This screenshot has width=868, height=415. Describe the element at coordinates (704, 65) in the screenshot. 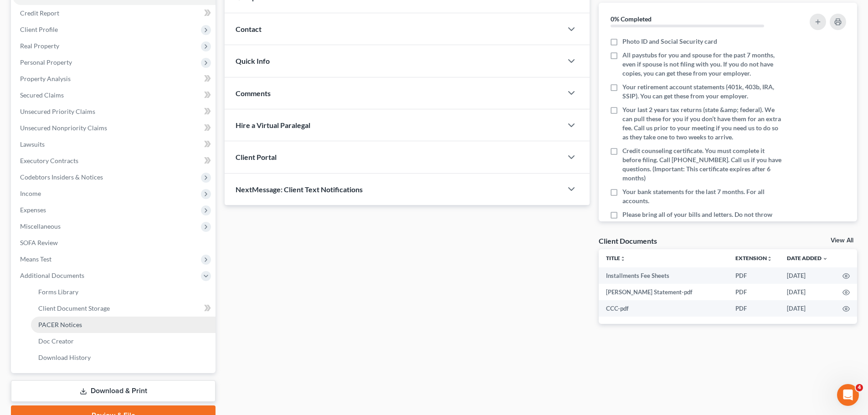

I see `span: All paystubs for you and spouse for the past 7 months, even if spouse is not filing with you. If ...` at that location.